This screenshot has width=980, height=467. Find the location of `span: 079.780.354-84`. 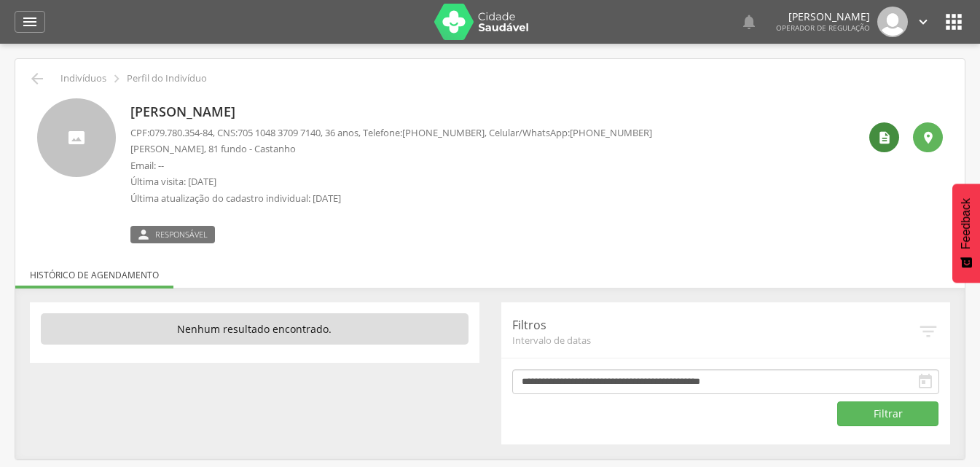

span: 079.780.354-84 is located at coordinates (181, 132).